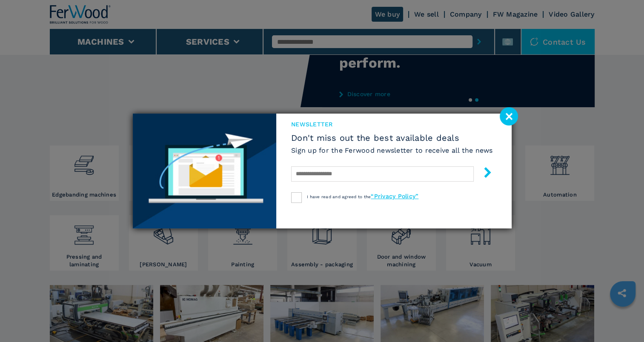  Describe the element at coordinates (205, 171) in the screenshot. I see `img: Newsletter image` at that location.